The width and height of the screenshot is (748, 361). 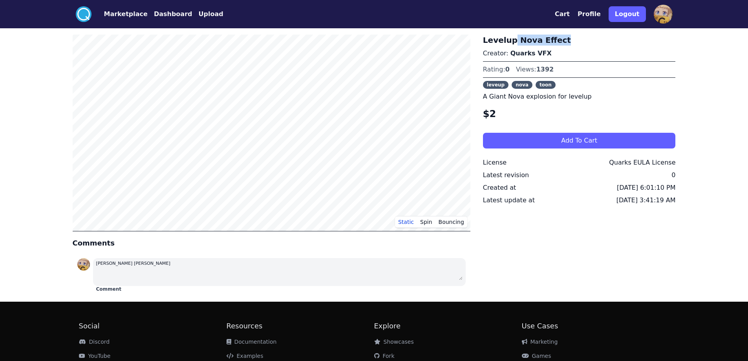 I want to click on span: leveup, so click(x=495, y=85).